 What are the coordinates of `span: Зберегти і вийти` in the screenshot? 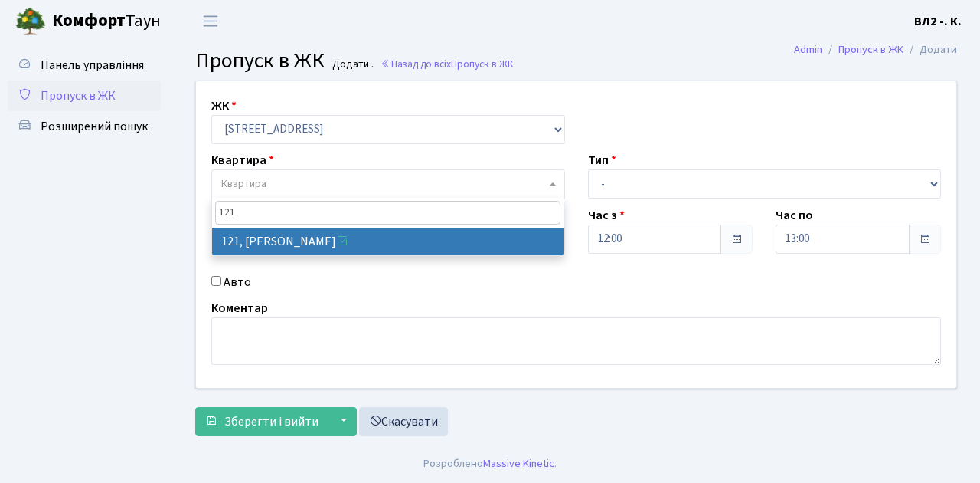 It's located at (271, 421).